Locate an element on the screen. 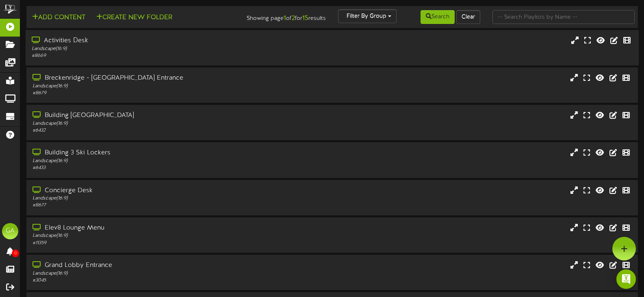  button: Search is located at coordinates (438, 17).